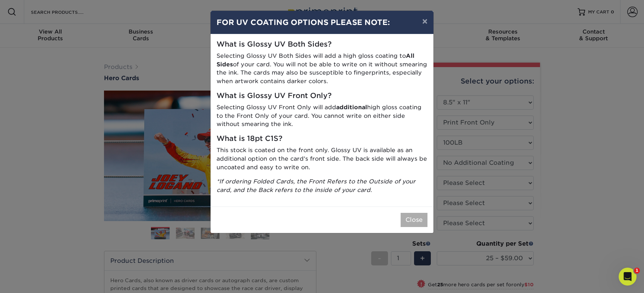  Describe the element at coordinates (637, 271) in the screenshot. I see `span: 1` at that location.